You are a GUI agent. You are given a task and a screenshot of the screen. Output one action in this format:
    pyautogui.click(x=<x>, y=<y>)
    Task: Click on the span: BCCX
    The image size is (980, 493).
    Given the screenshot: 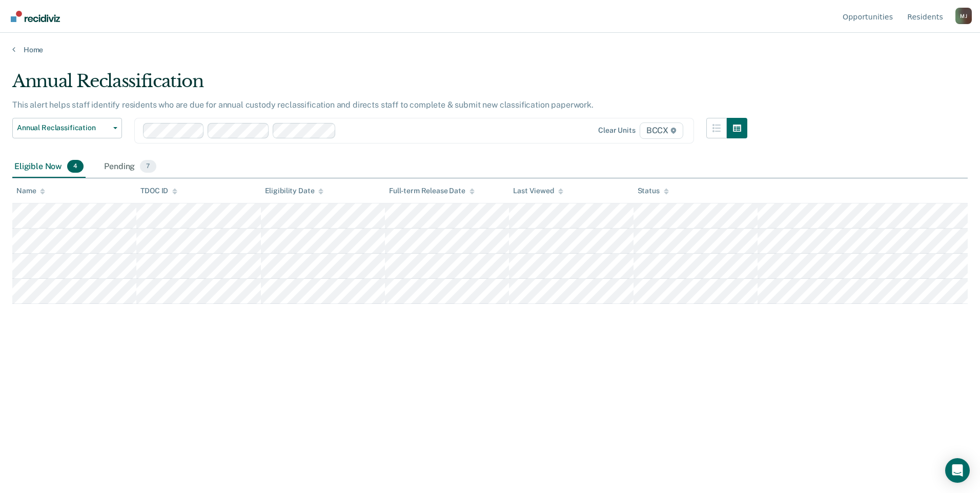 What is the action you would take?
    pyautogui.click(x=661, y=131)
    